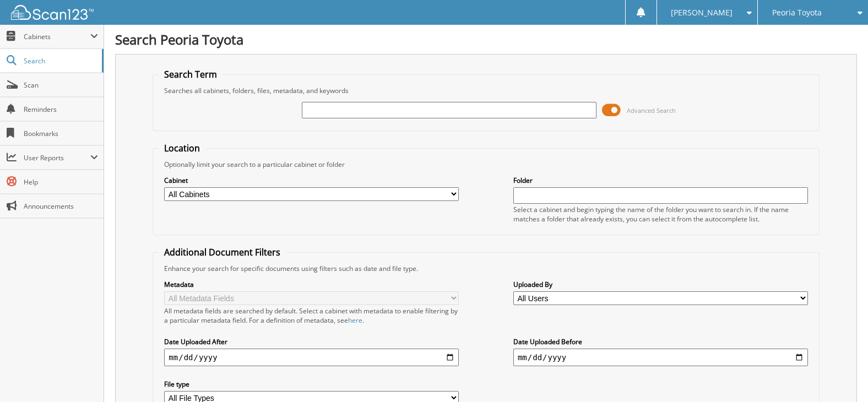 This screenshot has width=868, height=402. Describe the element at coordinates (355, 320) in the screenshot. I see `a: here` at that location.